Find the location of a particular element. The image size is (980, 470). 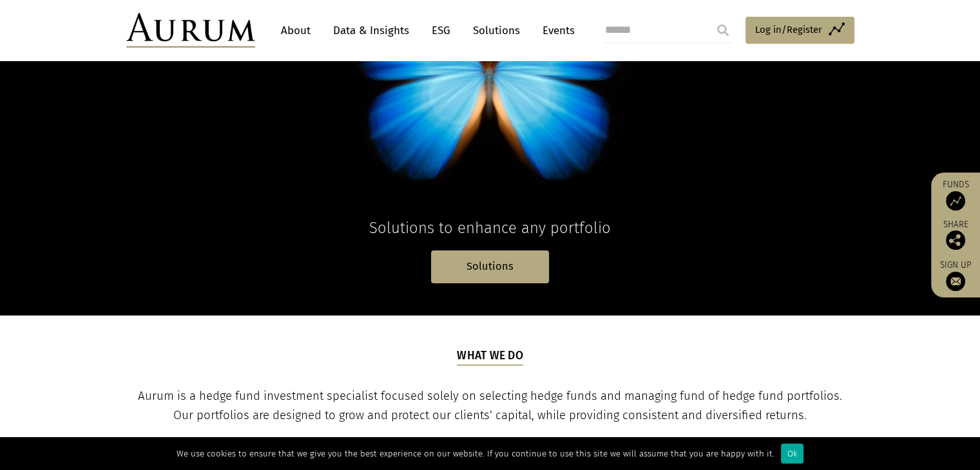

a: Log in/Register is located at coordinates (800, 30).